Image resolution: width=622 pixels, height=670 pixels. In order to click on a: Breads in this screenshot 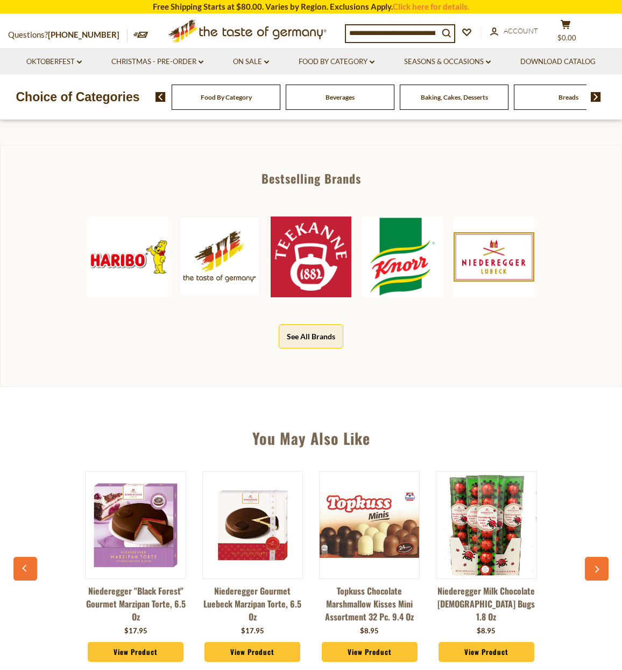, I will do `click(568, 97)`.